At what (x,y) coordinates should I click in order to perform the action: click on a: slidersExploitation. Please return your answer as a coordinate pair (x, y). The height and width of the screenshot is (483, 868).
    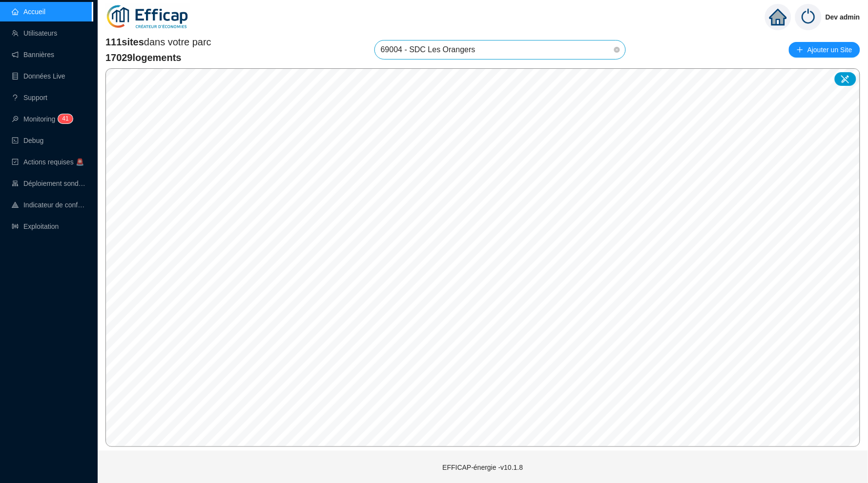
    Looking at the image, I should click on (35, 226).